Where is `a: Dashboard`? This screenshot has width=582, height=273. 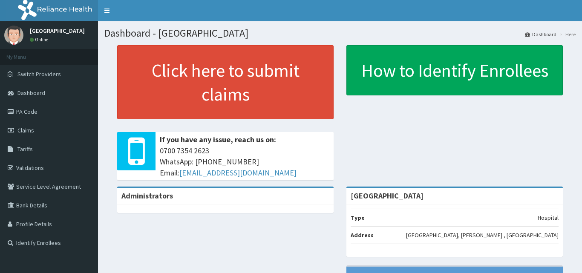
a: Dashboard is located at coordinates (541, 34).